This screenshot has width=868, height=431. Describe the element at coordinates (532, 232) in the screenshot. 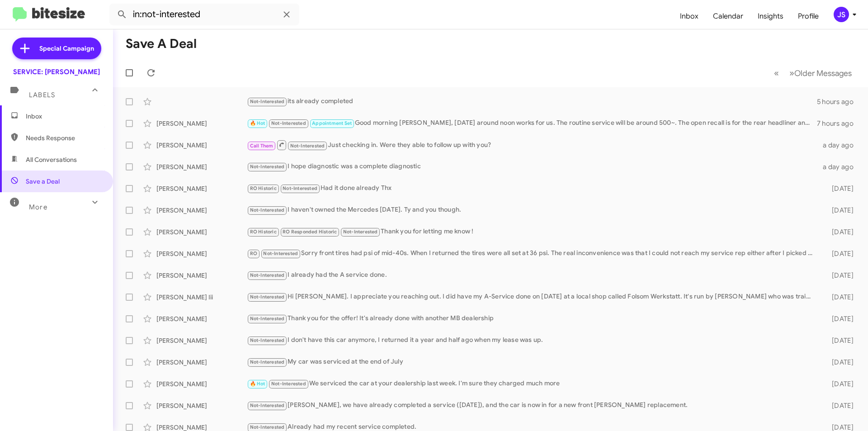

I see `div: Thank you for letting me know !` at that location.